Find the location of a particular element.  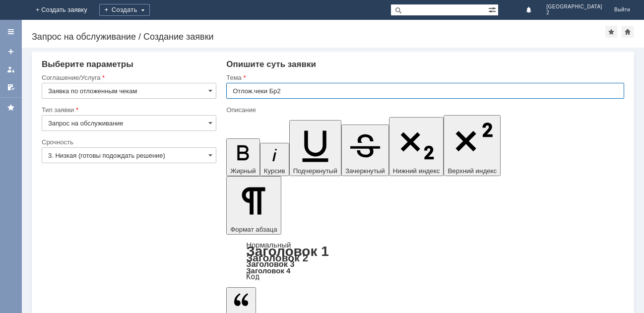

a: Заголовок 4 is located at coordinates (268, 271).